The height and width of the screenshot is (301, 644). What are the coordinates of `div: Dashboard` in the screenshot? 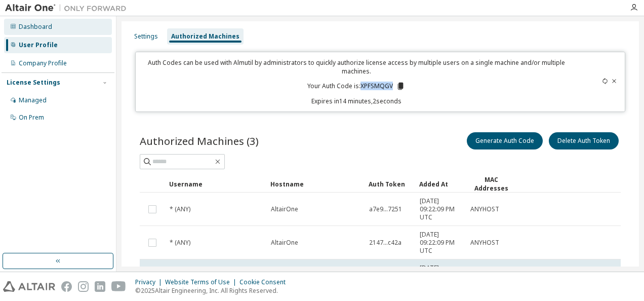 It's located at (36, 27).